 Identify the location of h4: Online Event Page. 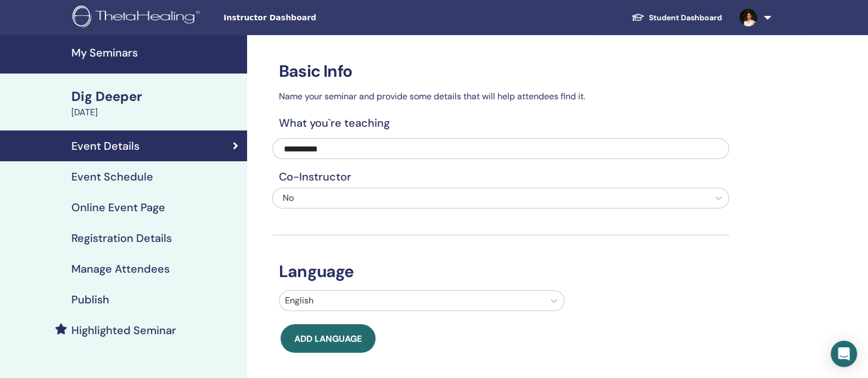
(118, 207).